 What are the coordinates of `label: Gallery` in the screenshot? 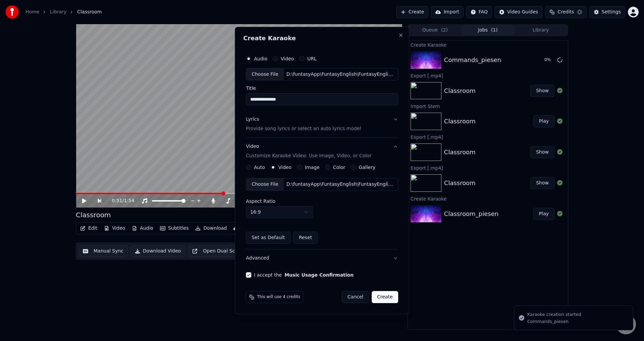 It's located at (367, 167).